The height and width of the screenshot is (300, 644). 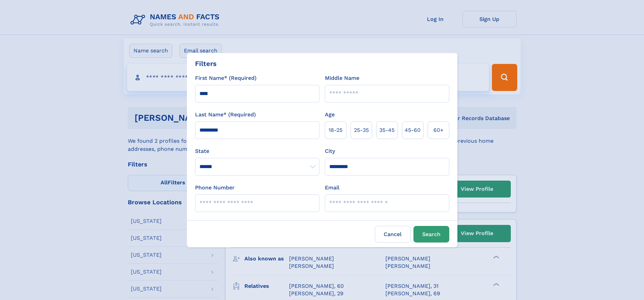 What do you see at coordinates (361, 130) in the screenshot?
I see `span: 25‑35` at bounding box center [361, 130].